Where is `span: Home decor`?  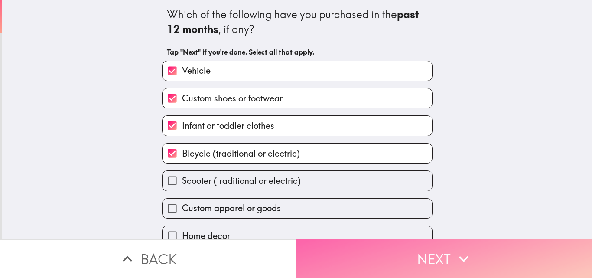 span: Home decor is located at coordinates (206, 236).